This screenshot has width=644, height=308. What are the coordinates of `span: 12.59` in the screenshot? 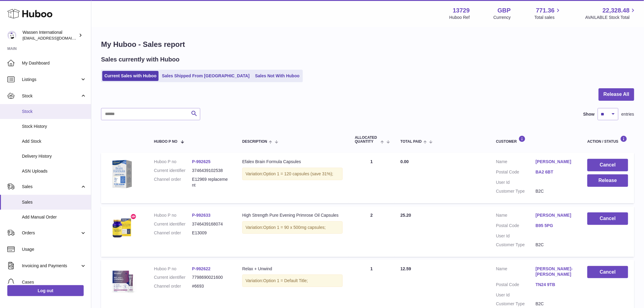 It's located at (405, 268).